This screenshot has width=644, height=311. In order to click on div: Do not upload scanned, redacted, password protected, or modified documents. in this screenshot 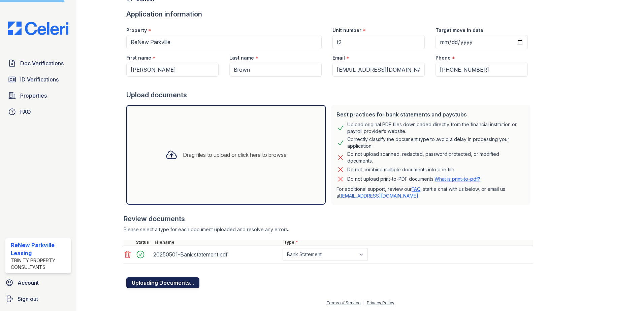, I will do `click(436, 157)`.